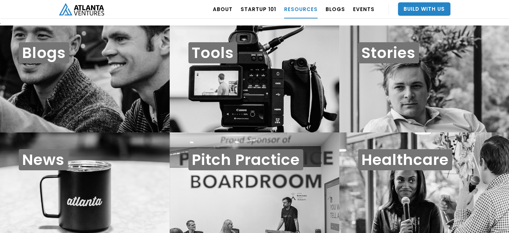 This screenshot has height=233, width=509. I want to click on h1: Stories, so click(389, 53).